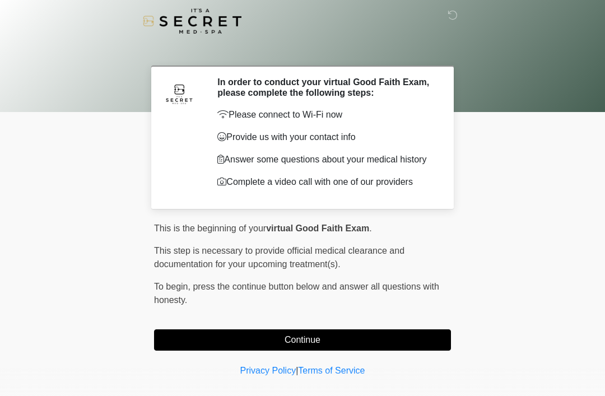 This screenshot has height=396, width=605. What do you see at coordinates (268, 370) in the screenshot?
I see `a: Privacy Policy` at bounding box center [268, 370].